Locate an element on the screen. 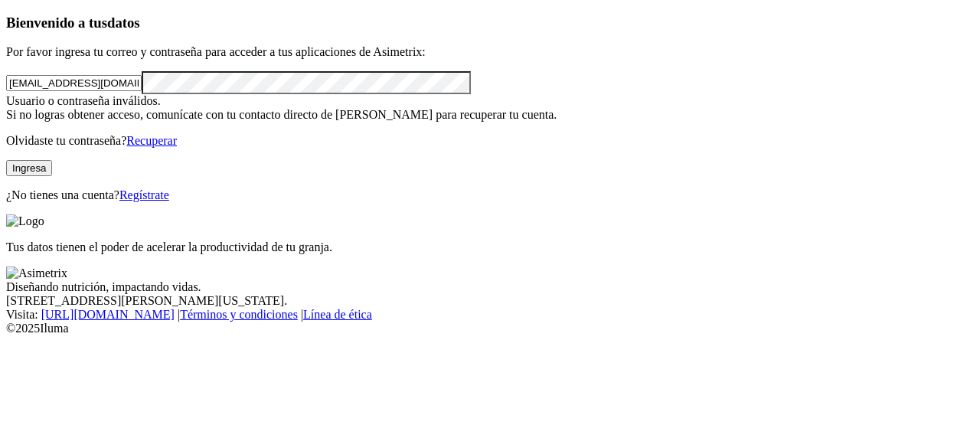  div: © 2025 Iluma is located at coordinates (490, 329).